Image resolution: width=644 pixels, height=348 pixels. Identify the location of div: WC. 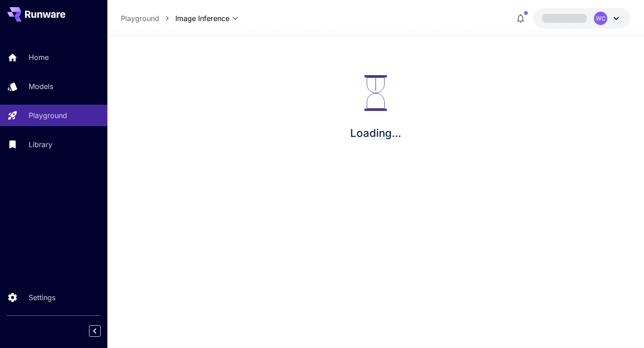
(601, 18).